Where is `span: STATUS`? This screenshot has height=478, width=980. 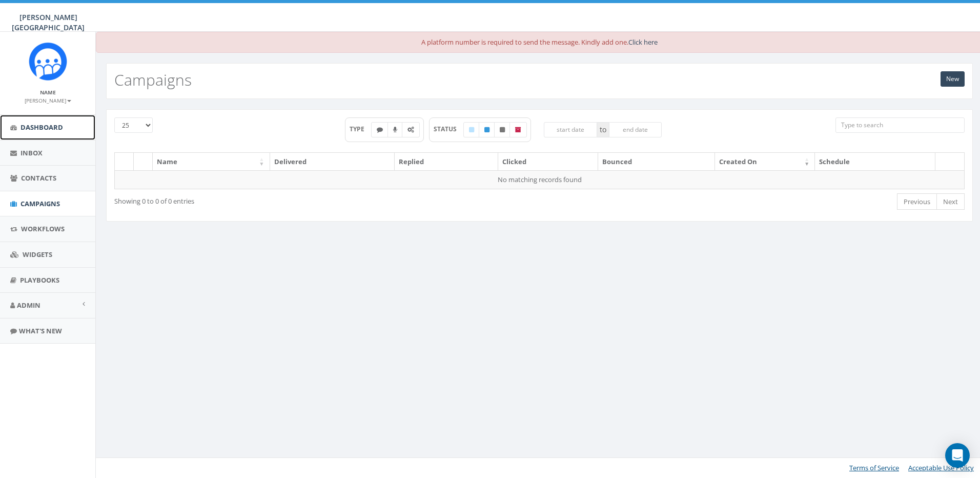
span: STATUS is located at coordinates (448, 128).